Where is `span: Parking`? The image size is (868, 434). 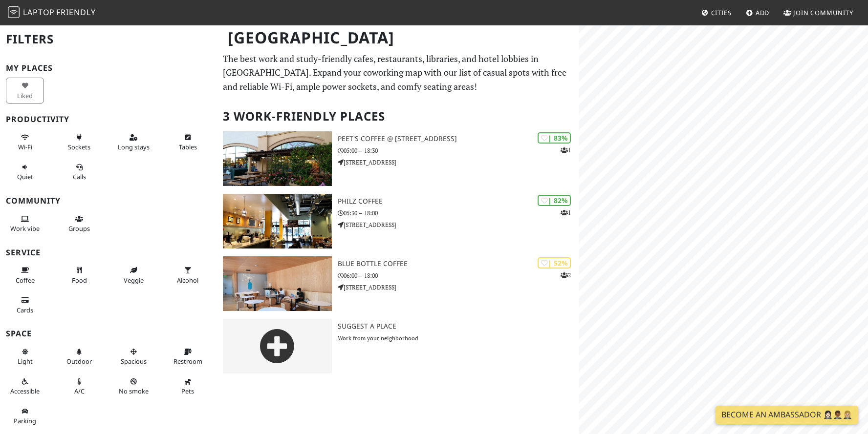
span: Parking is located at coordinates (25, 421).